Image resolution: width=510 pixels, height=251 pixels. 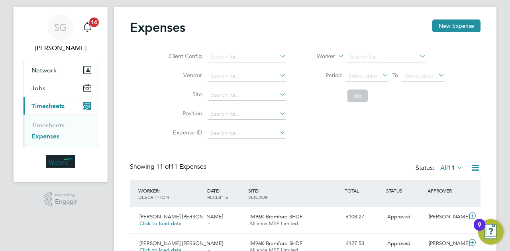 What do you see at coordinates (61, 88) in the screenshot?
I see `button: Jobs` at bounding box center [61, 88].